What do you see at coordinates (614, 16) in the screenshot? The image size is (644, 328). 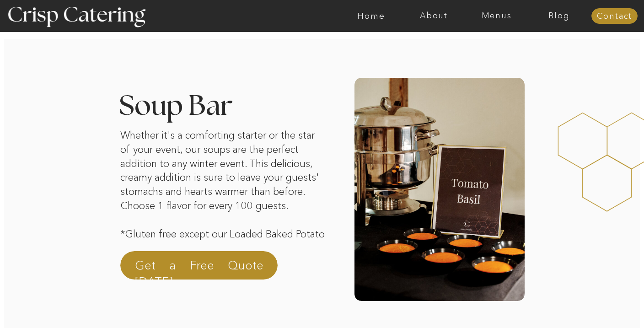 I see `a: Contact` at bounding box center [614, 16].